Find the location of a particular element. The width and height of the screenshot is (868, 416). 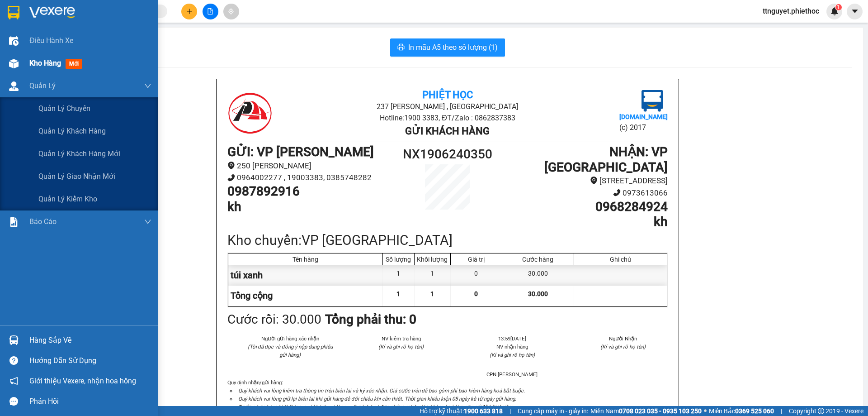

div: Hướng dẫn sử dụng is located at coordinates (90, 361).